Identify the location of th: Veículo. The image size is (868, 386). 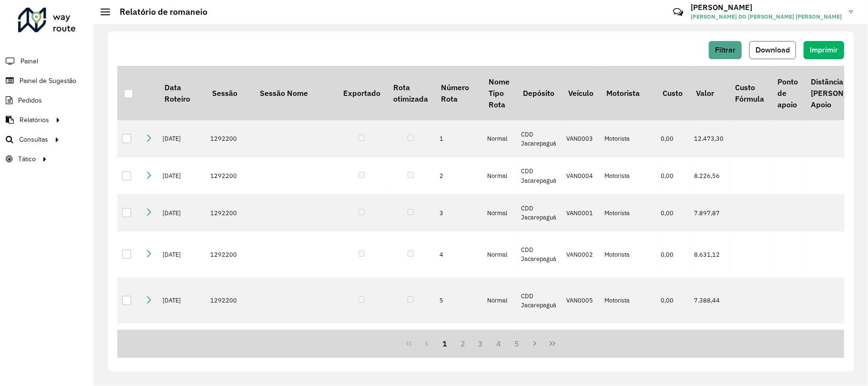
(581, 93).